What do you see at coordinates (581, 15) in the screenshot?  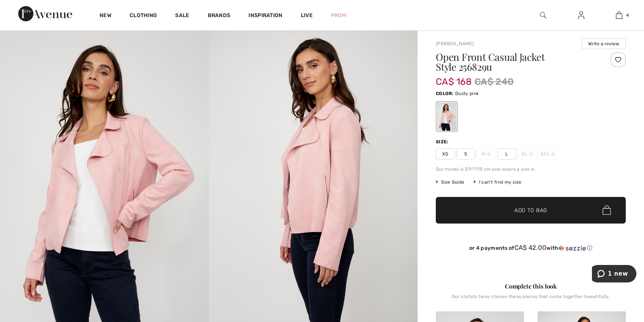 I see `a: Sign In` at bounding box center [581, 15].